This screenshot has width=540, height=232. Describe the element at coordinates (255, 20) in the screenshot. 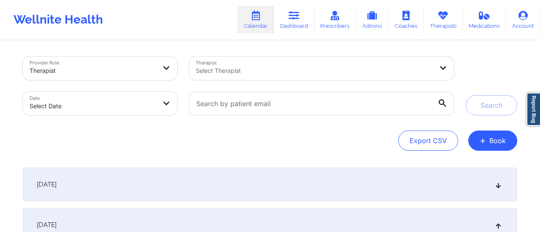

I see `a: Calendar` at that location.